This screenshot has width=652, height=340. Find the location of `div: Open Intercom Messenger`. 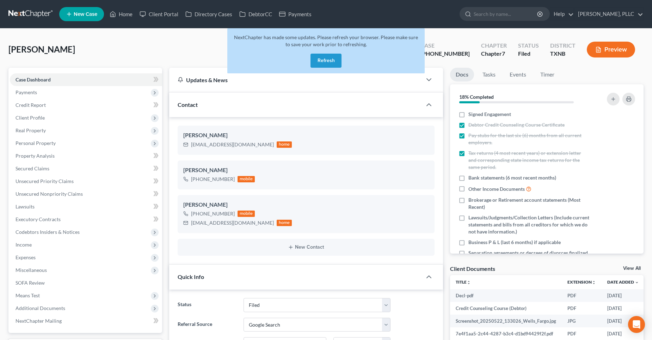

div: Open Intercom Messenger is located at coordinates (636, 324).